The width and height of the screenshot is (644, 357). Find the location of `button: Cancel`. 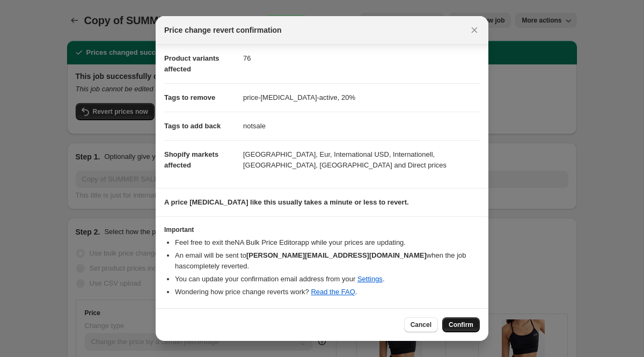

button: Cancel is located at coordinates (421, 325).